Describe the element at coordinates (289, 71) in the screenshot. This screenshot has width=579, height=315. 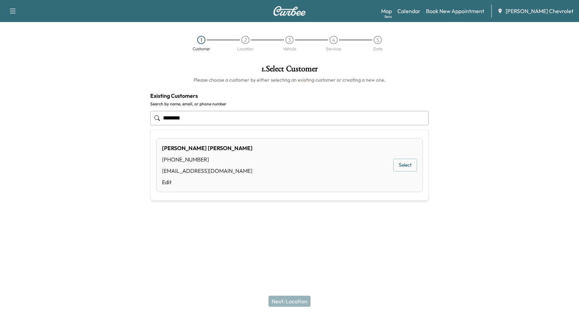
I see `h1: 1 . Select Customer` at that location.